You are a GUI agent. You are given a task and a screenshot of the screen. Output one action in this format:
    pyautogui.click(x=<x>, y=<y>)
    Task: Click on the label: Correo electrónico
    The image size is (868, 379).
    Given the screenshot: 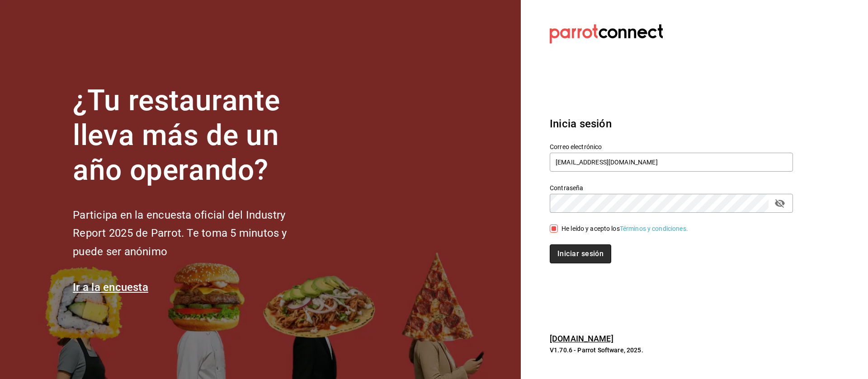 What is the action you would take?
    pyautogui.click(x=671, y=147)
    